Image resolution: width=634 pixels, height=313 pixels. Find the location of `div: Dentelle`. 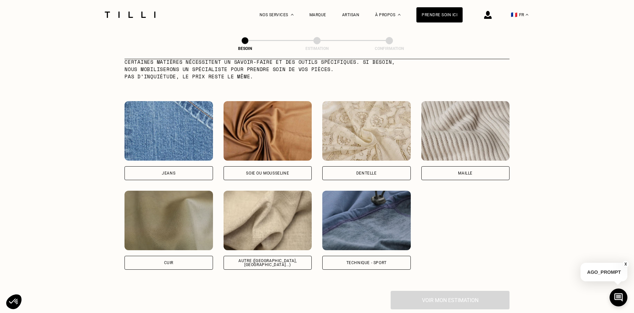

div: Dentelle is located at coordinates (367, 173).